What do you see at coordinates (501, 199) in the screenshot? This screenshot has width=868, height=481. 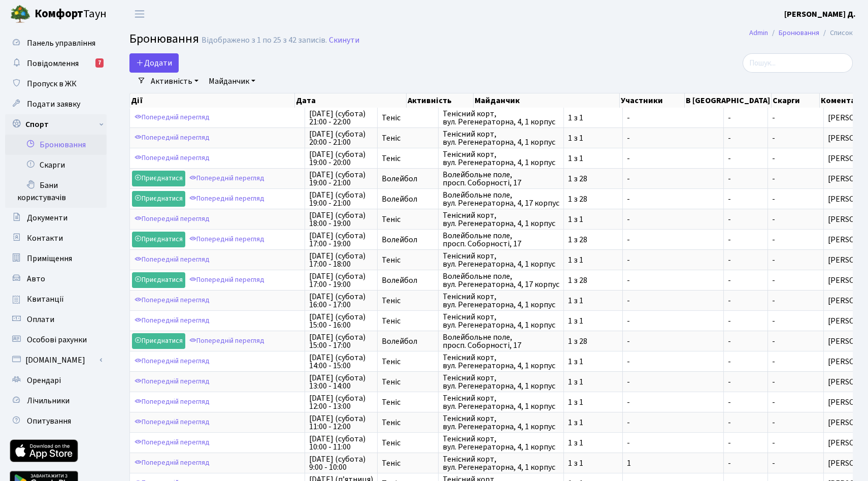 I see `span: Волейбольне поле, вул. Регенераторна, 4, 17 корпус` at bounding box center [501, 199].